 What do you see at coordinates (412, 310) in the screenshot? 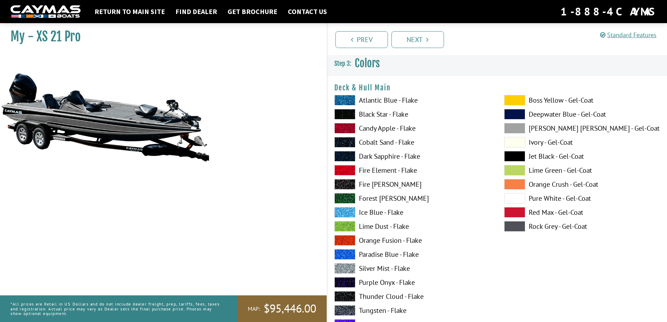
I see `label: Tungsten - Flake` at bounding box center [412, 310].